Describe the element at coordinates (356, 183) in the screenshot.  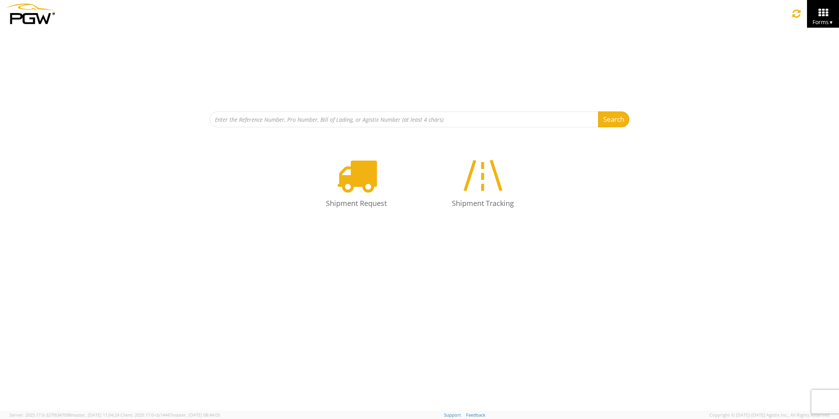
I see `a: Shipment Request` at that location.